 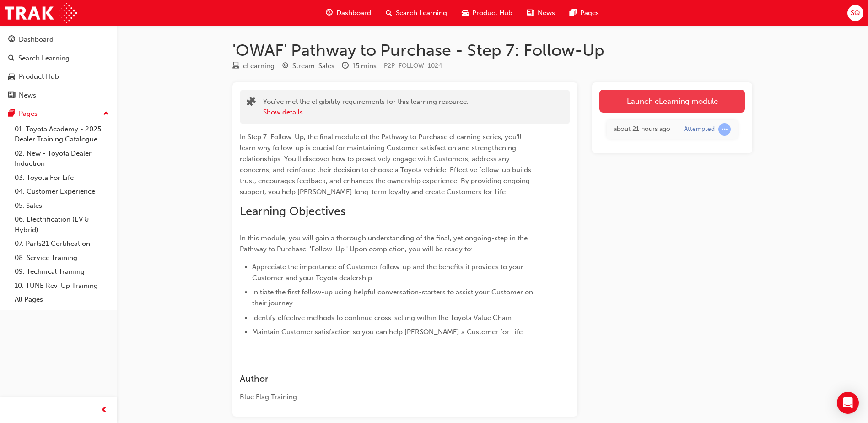 I want to click on div: Search Learning, so click(x=43, y=58).